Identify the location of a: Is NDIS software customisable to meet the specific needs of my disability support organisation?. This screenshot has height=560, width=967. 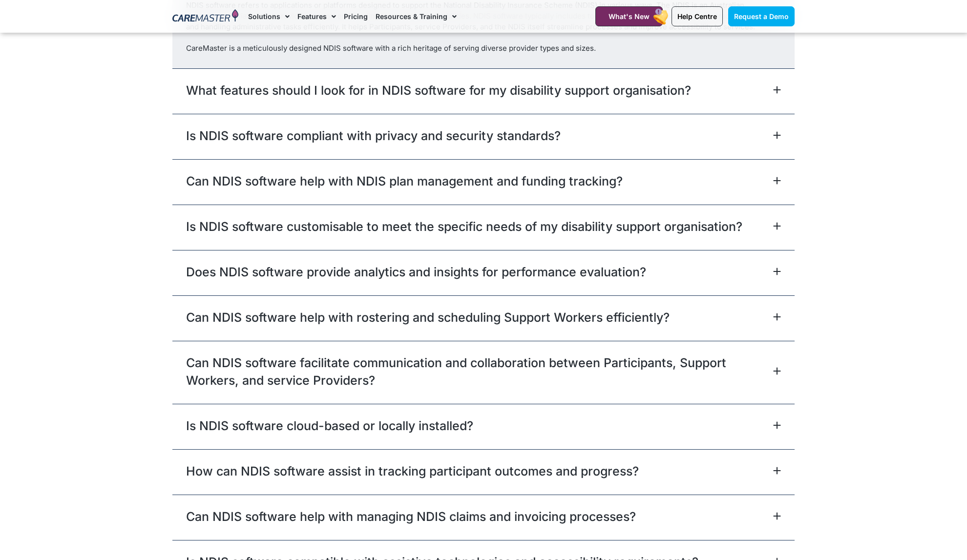
(464, 226).